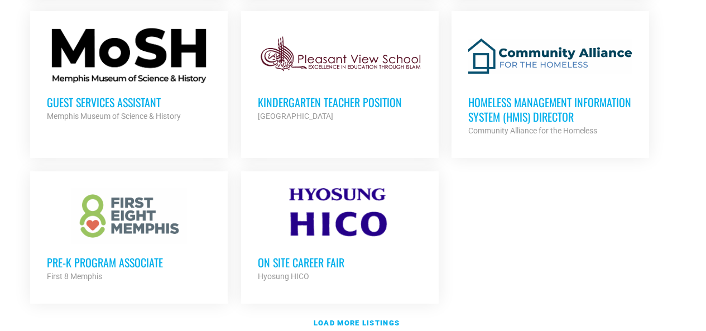 The width and height of the screenshot is (706, 331). Describe the element at coordinates (532, 131) in the screenshot. I see `strong: Community Alliance for the Homeless` at that location.